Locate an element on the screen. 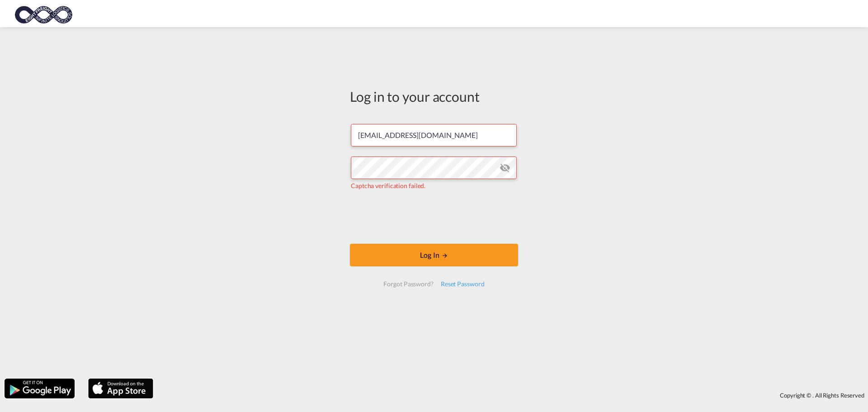  div: Log in to your account is located at coordinates (434, 96).